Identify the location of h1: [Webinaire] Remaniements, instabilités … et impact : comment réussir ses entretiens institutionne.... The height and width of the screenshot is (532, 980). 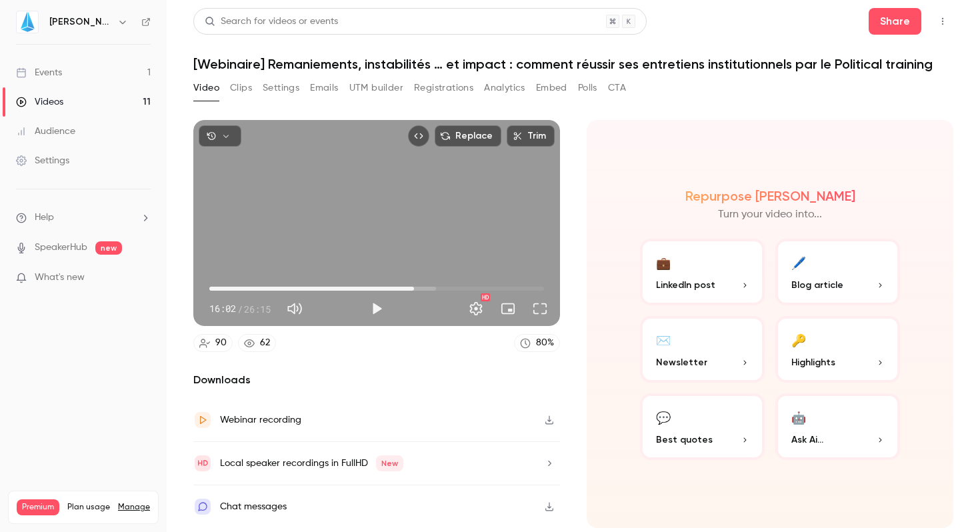
(573, 64).